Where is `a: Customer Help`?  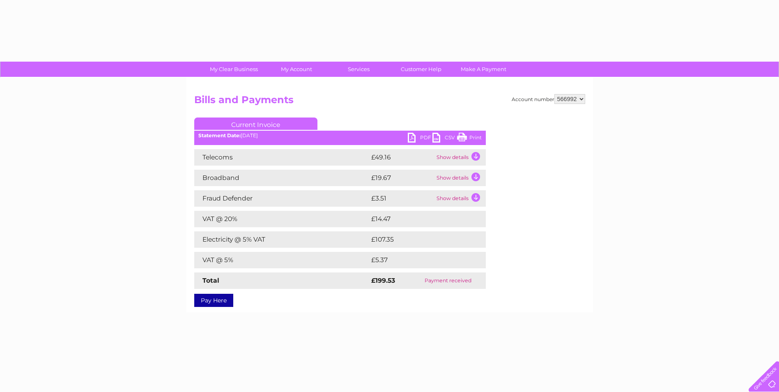
a: Customer Help is located at coordinates (421, 69).